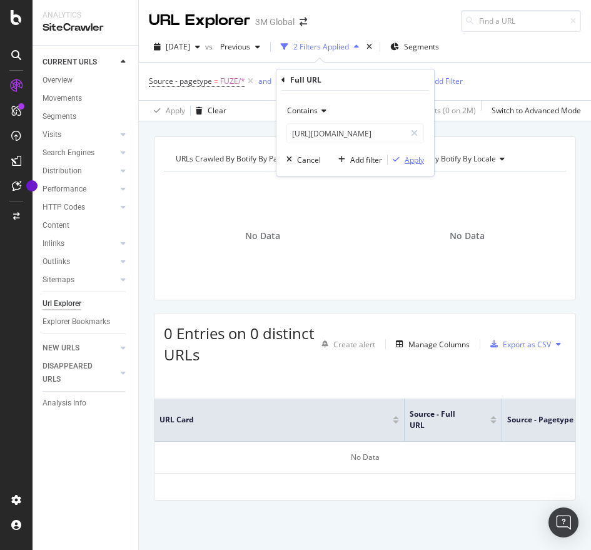  Describe the element at coordinates (262, 159) in the screenshot. I see `h4: URLs Crawled By Botify By pagetype` at that location.